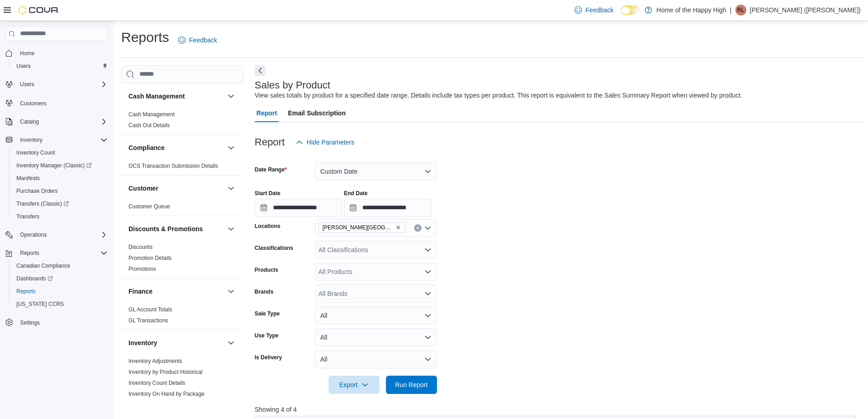 This screenshot has width=868, height=419. I want to click on button: Compliance, so click(231, 147).